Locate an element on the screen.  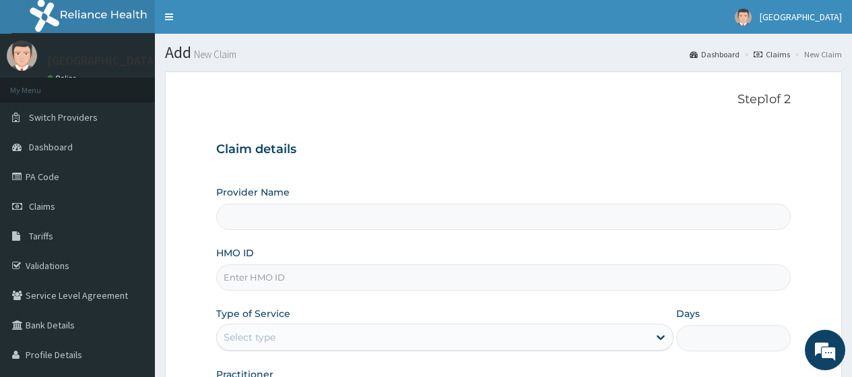
p: Step 1 of 2 is located at coordinates (503, 100).